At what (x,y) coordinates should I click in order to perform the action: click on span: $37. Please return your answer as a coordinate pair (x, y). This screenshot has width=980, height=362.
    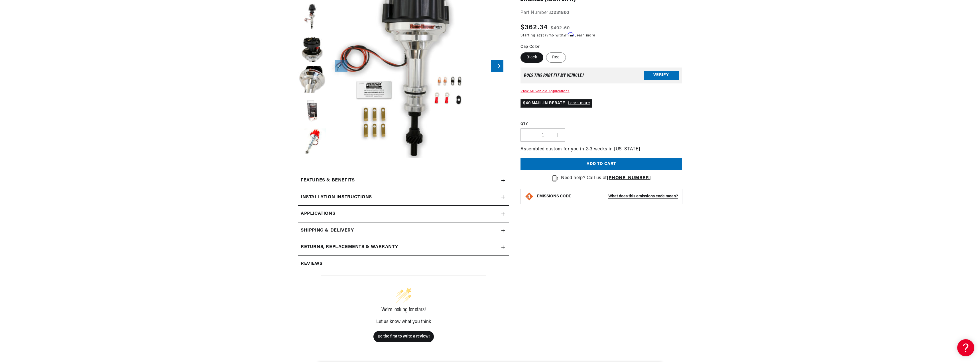
    Looking at the image, I should click on (544, 35).